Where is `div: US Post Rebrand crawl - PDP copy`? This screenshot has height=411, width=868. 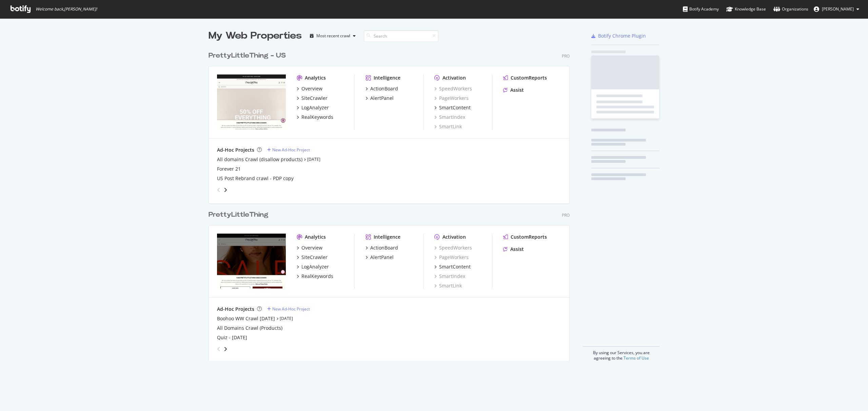
div: US Post Rebrand crawl - PDP copy is located at coordinates (255, 178).